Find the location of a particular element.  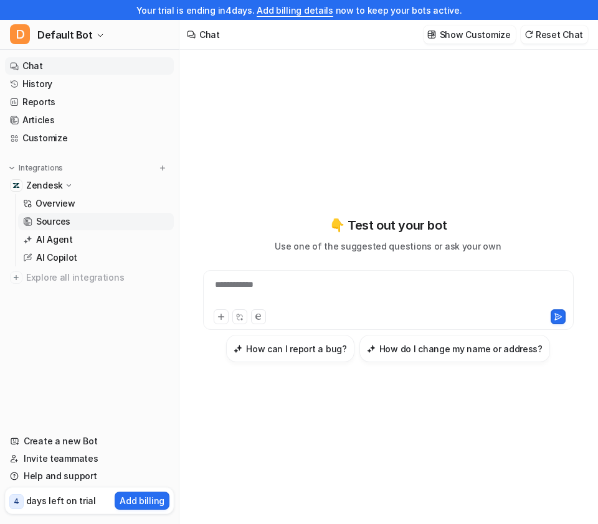

button: How do I change my name or address?How do I change my name or address? is located at coordinates (455, 349).